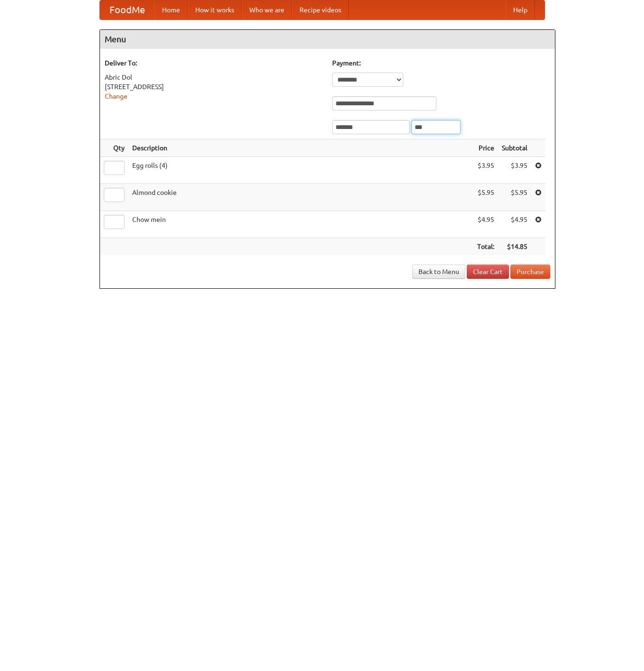 The image size is (644, 671). I want to click on h5: Deliver To:, so click(214, 63).